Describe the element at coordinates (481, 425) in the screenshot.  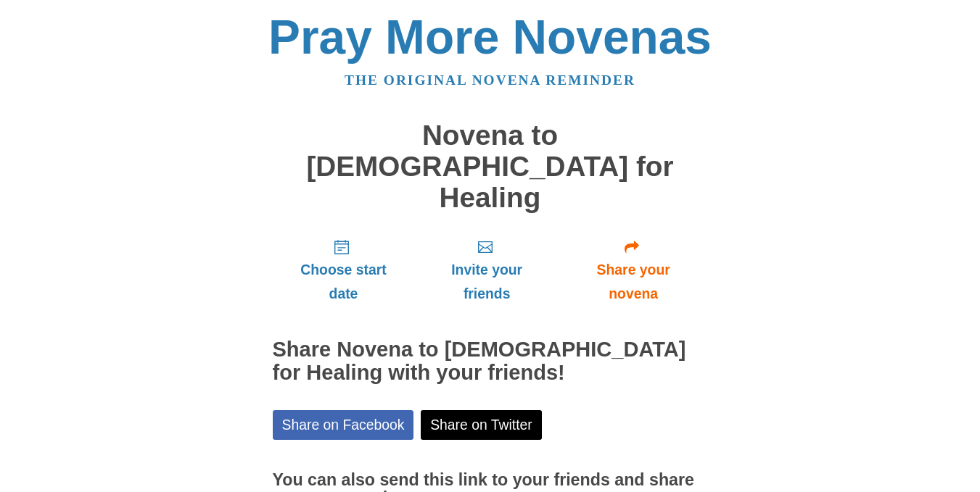
I see `a: Share on Twitter` at that location.